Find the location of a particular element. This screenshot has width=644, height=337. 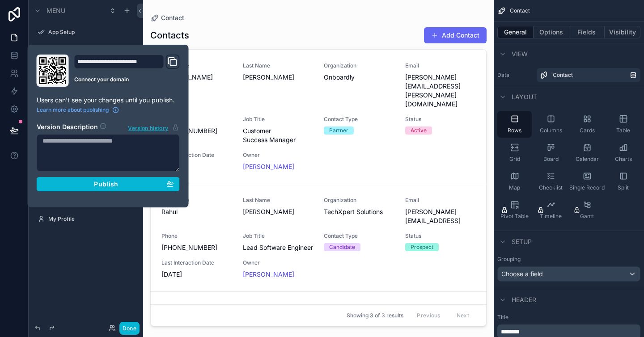

a: Contact is located at coordinates (589, 75).